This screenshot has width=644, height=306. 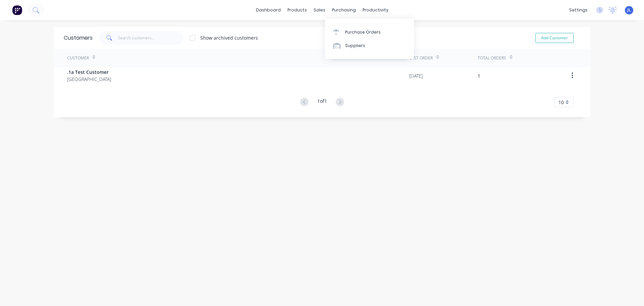 I want to click on div: Suppliers, so click(x=356, y=45).